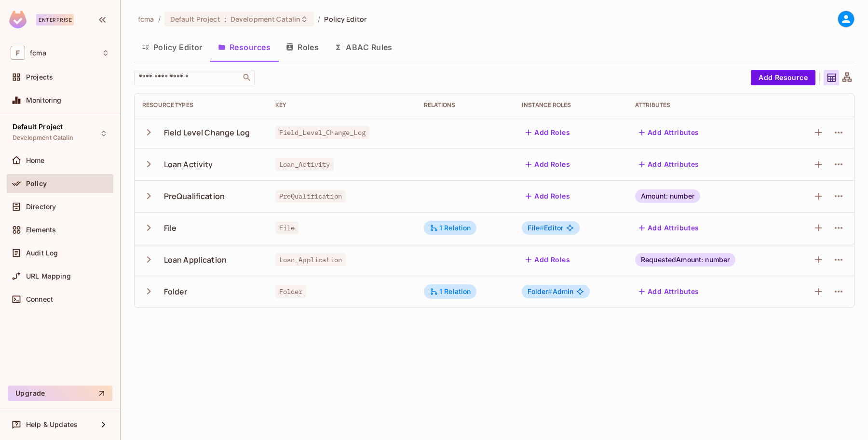 Image resolution: width=868 pixels, height=440 pixels. Describe the element at coordinates (363, 47) in the screenshot. I see `button: ABAC Rules` at that location.